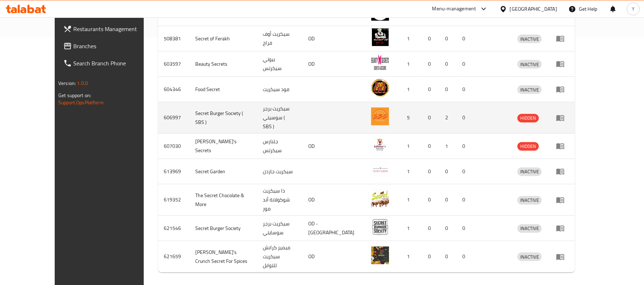 The height and width of the screenshot is (285, 644). I want to click on td: 613969, so click(174, 171).